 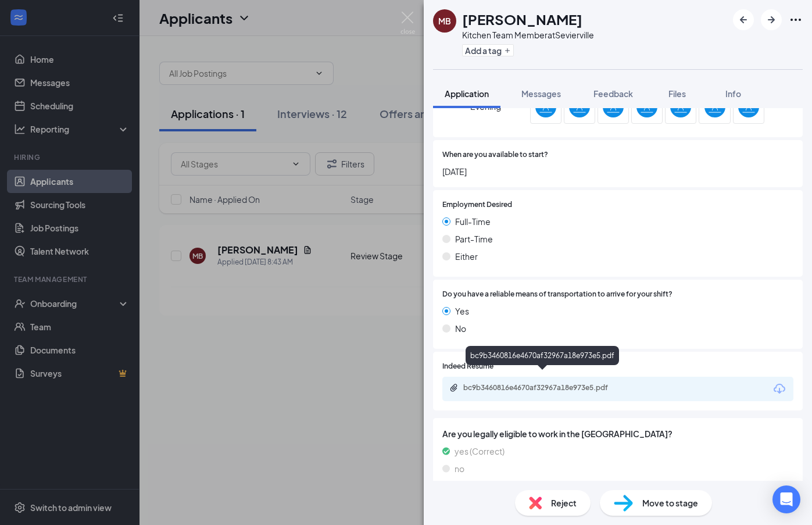 What do you see at coordinates (671, 503) in the screenshot?
I see `span: Move to stage` at bounding box center [671, 503].